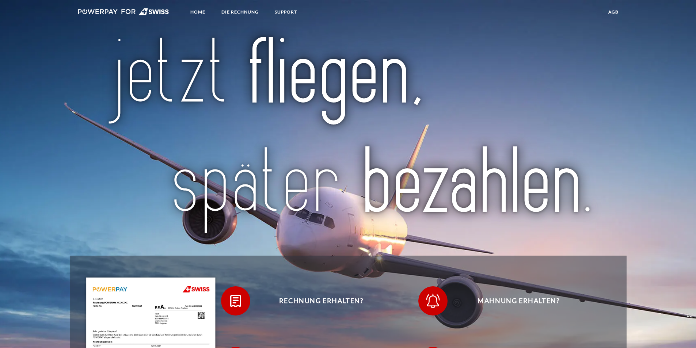 This screenshot has height=348, width=696. Describe the element at coordinates (123, 12) in the screenshot. I see `img: logo-swiss-white.svg` at that location.